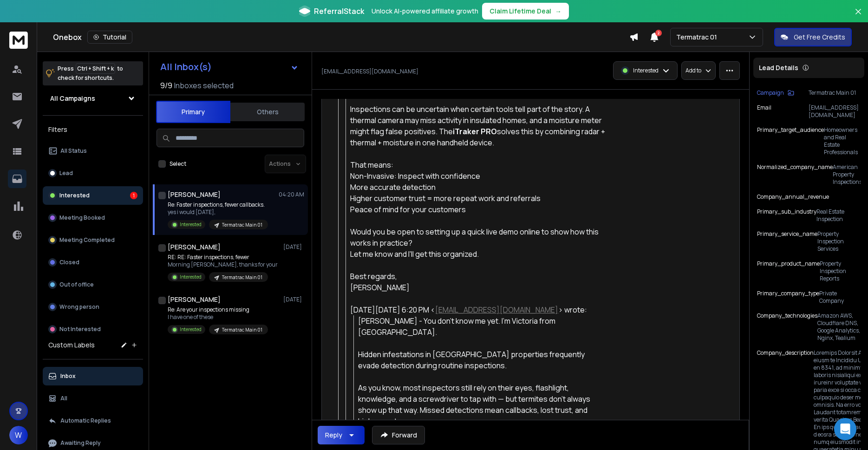 Image resolution: width=868 pixels, height=450 pixels. What do you see at coordinates (81, 443) in the screenshot?
I see `p: Awaiting Reply` at bounding box center [81, 443].